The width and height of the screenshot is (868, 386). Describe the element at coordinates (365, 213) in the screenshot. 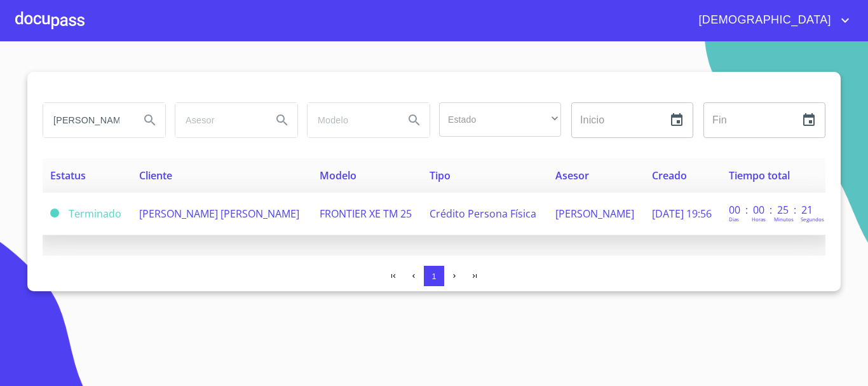

I see `span: FRONTIER XE TM 25` at that location.